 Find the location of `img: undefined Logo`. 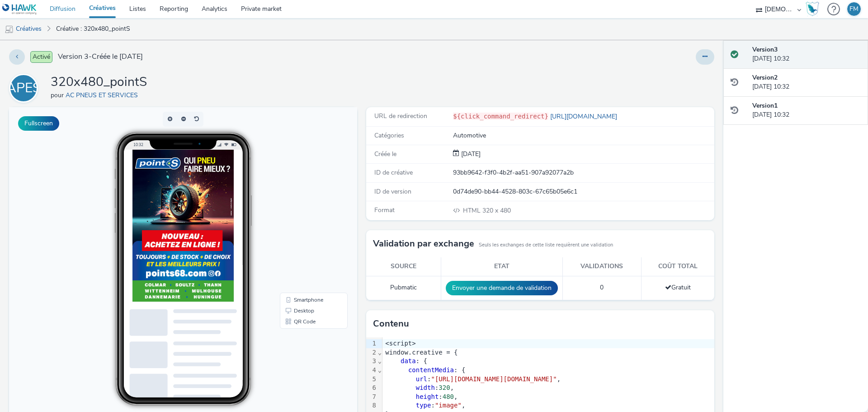

img: undefined Logo is located at coordinates (20, 9).